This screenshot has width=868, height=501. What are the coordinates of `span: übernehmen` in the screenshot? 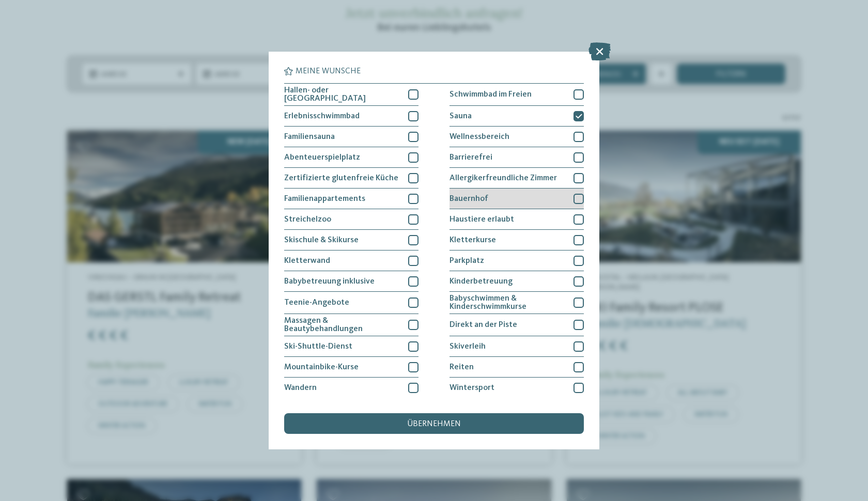 It's located at (434, 424).